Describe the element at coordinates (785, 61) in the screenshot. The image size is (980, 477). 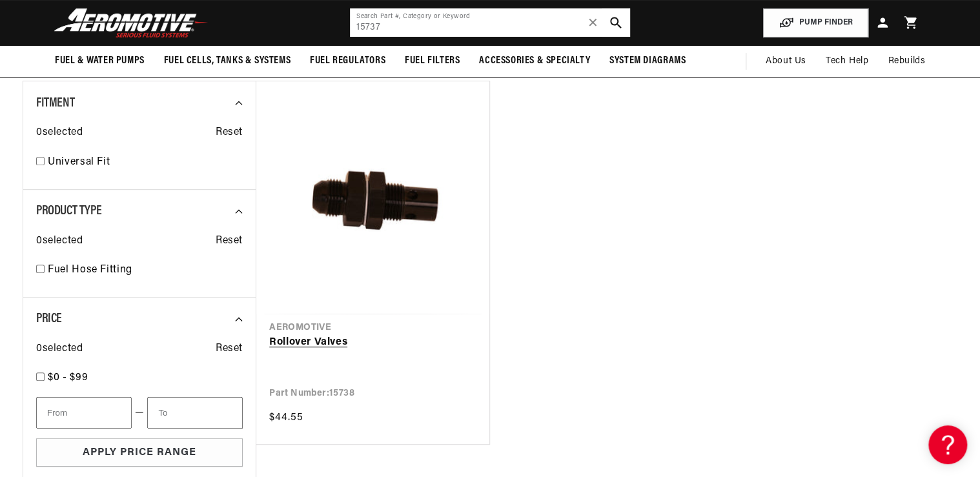
I see `span: About Us` at that location.